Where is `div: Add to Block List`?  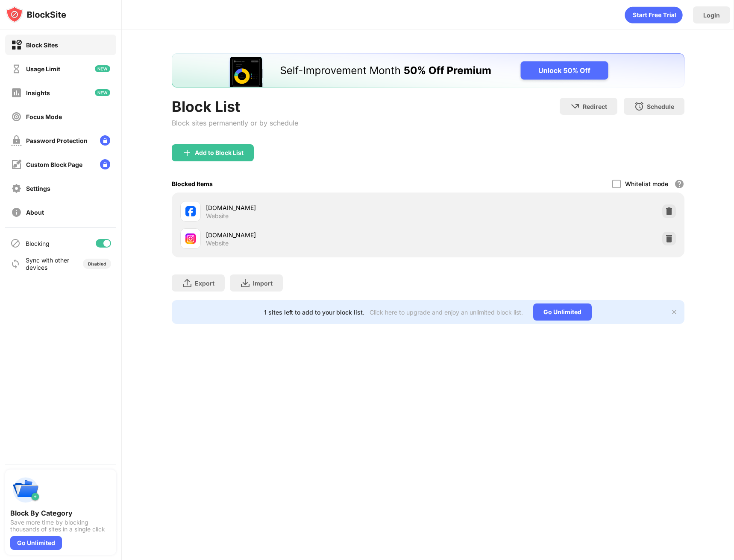
div: Add to Block List is located at coordinates (219, 153).